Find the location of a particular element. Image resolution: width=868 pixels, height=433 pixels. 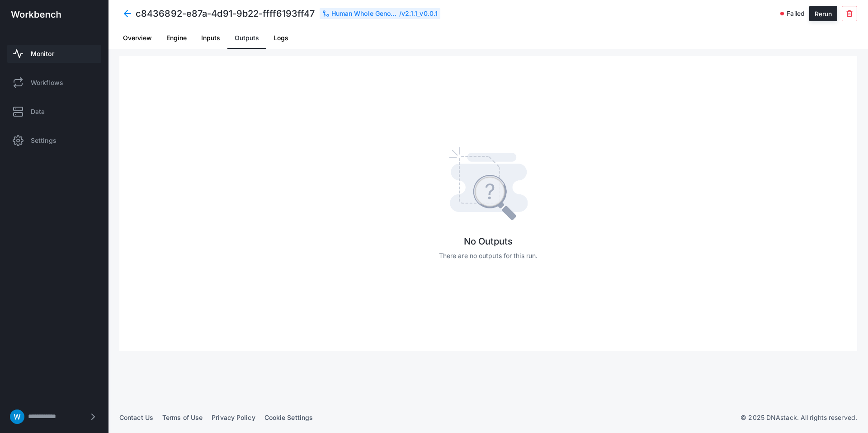

a: Privacy Policy is located at coordinates (233, 417).